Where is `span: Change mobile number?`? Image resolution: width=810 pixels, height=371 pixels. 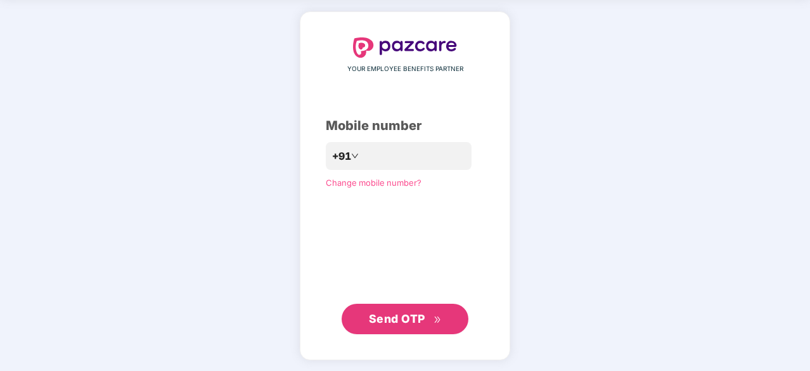 span: Change mobile number? is located at coordinates (373, 183).